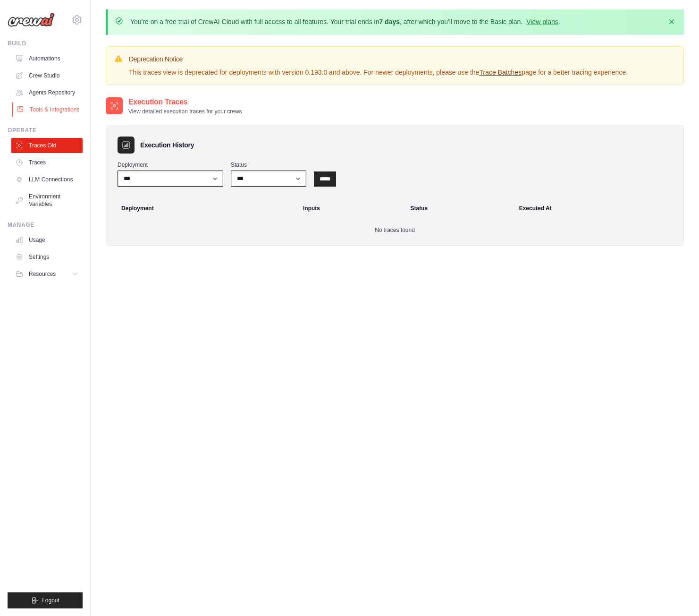 This screenshot has width=699, height=616. What do you see at coordinates (45, 43) in the screenshot?
I see `div: Build` at bounding box center [45, 43].